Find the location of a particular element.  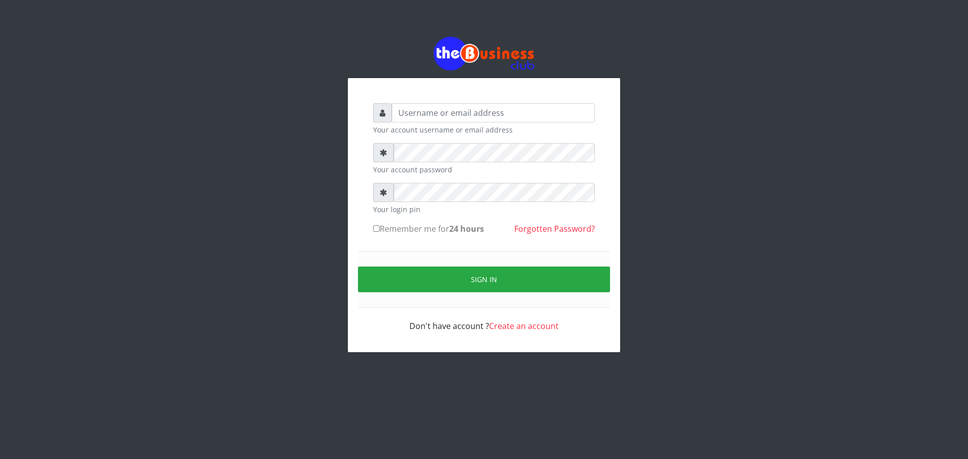

a: Create an account is located at coordinates (524, 326).